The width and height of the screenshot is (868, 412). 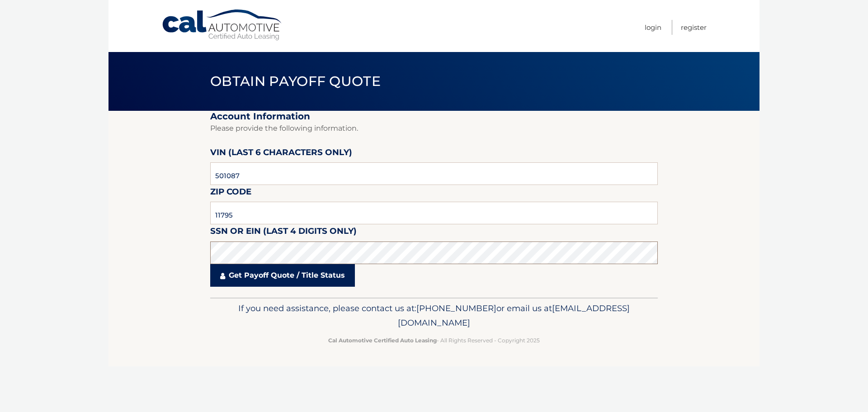 What do you see at coordinates (222, 25) in the screenshot?
I see `a: Cal Automotive` at bounding box center [222, 25].